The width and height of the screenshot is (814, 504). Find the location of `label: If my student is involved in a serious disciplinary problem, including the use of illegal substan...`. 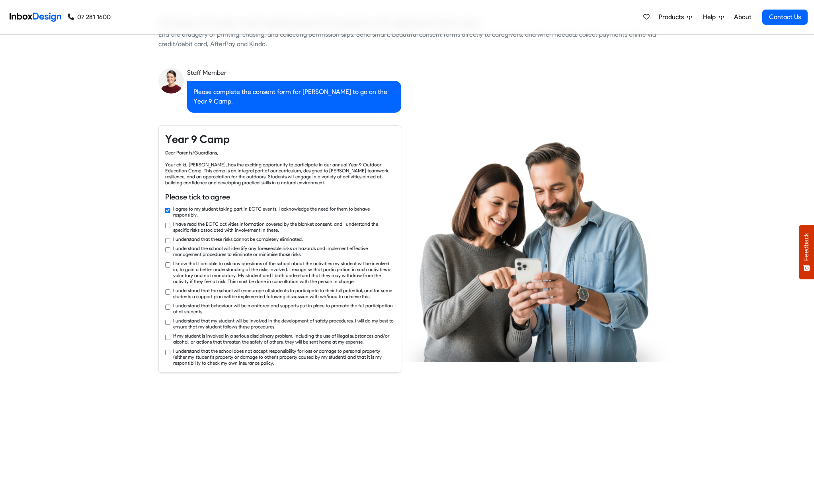

label: If my student is involved in a serious disciplinary problem, including the use of illegal substan... is located at coordinates (284, 339).